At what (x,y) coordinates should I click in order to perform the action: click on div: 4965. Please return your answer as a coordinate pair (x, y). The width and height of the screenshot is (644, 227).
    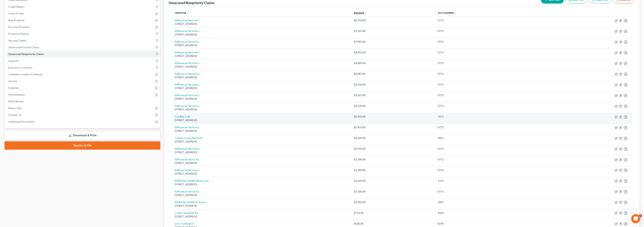
    Looking at the image, I should click on (489, 213).